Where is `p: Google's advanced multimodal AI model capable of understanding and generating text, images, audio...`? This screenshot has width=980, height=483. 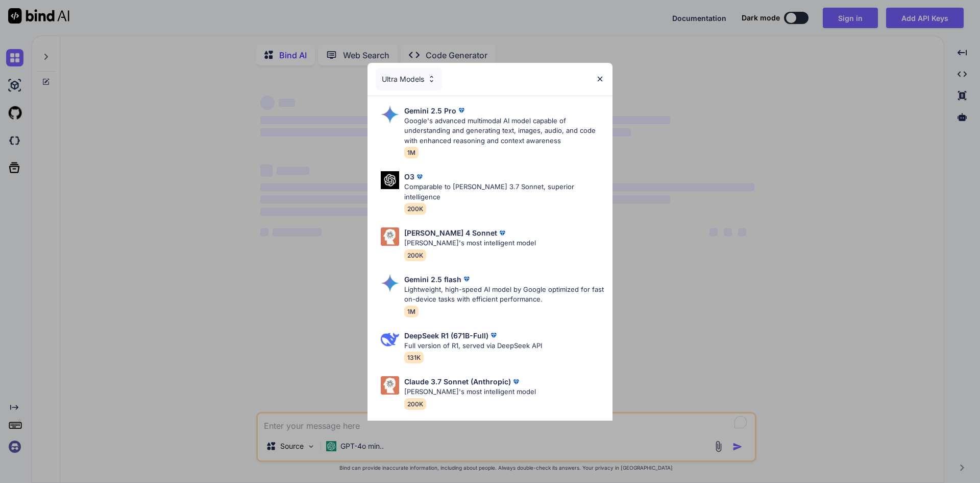 p: Google's advanced multimodal AI model capable of understanding and generating text, images, audio... is located at coordinates (504, 131).